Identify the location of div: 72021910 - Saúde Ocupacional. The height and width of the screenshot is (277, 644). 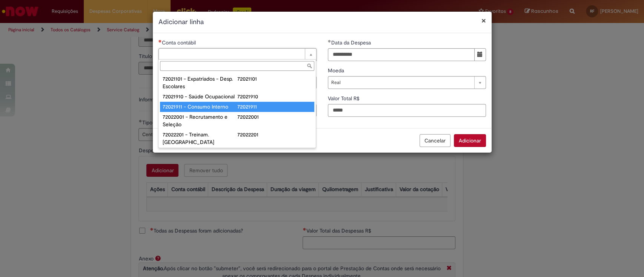
(200, 96).